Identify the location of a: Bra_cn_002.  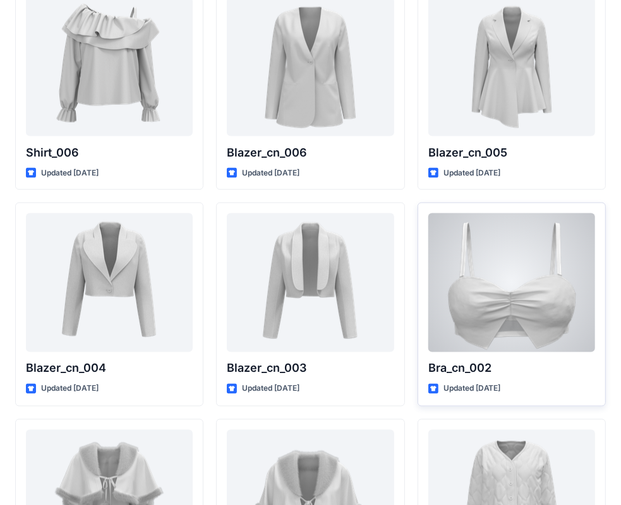
(512, 283).